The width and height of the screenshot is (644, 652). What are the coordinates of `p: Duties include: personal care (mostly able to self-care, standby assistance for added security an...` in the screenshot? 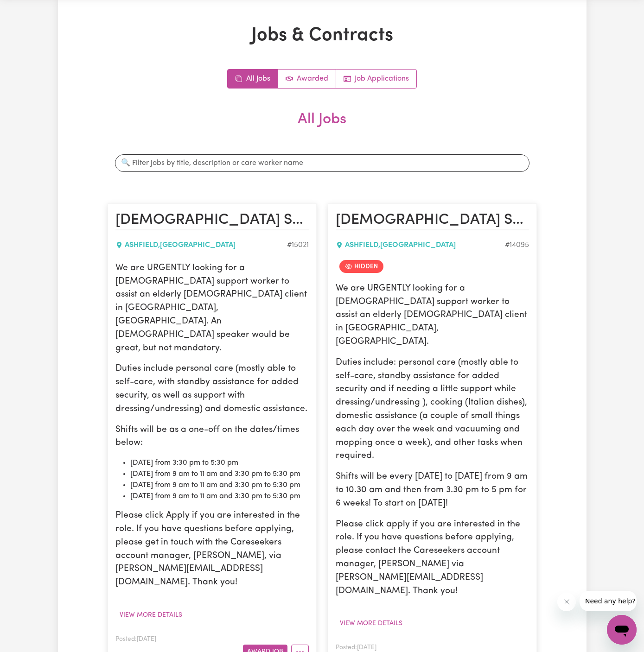 It's located at (432, 410).